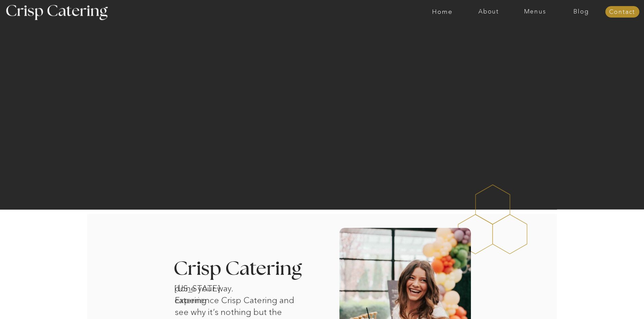 This screenshot has height=319, width=644. I want to click on a: Contact, so click(622, 12).